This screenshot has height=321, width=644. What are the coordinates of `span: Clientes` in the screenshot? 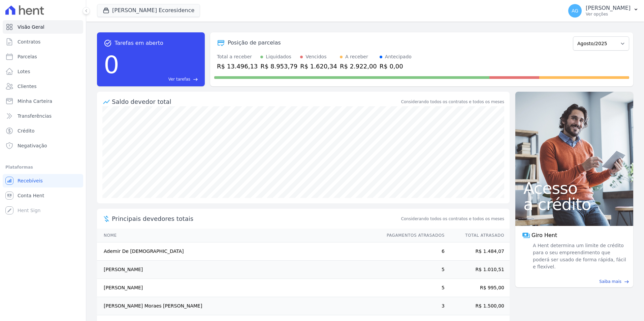 It's located at (27, 86).